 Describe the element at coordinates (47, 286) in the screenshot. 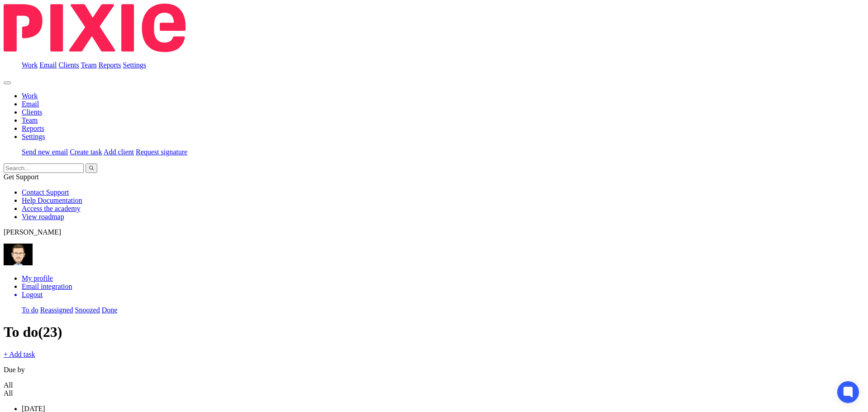

I see `span: Email integration` at that location.